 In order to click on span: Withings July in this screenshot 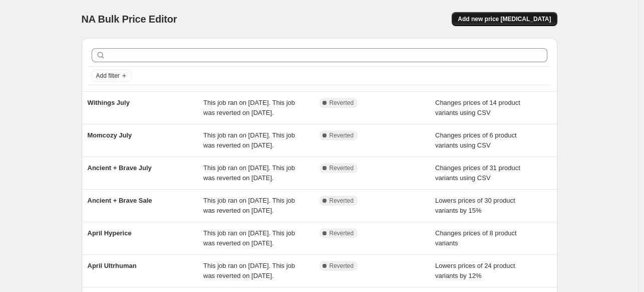, I will do `click(109, 103)`.